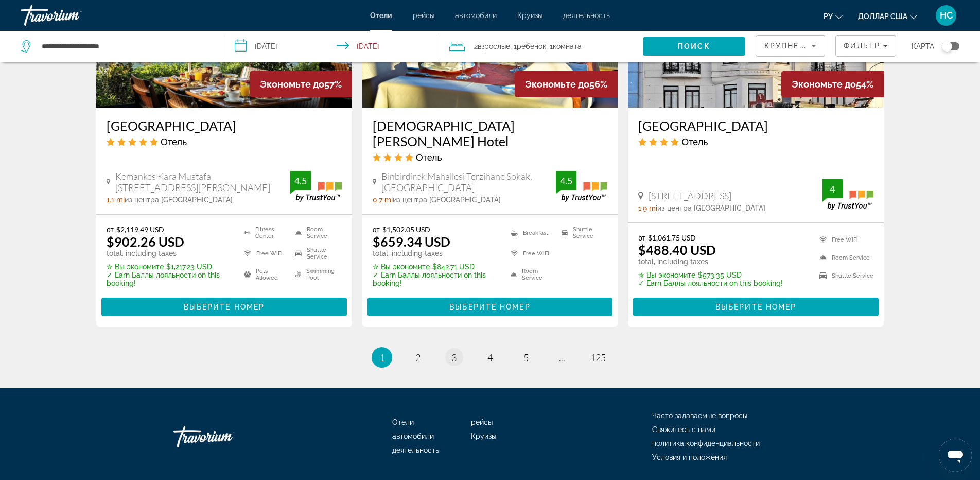 The width and height of the screenshot is (980, 480). Describe the element at coordinates (833, 84) in the screenshot. I see `div: 54%` at that location.